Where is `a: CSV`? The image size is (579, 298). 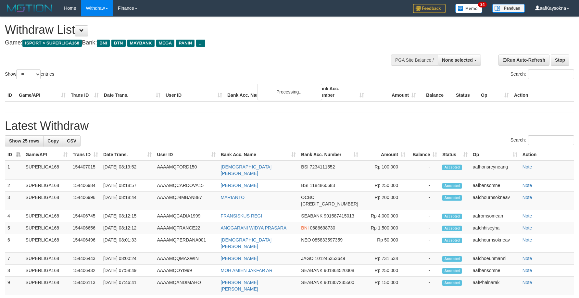
a: CSV is located at coordinates (71, 141).